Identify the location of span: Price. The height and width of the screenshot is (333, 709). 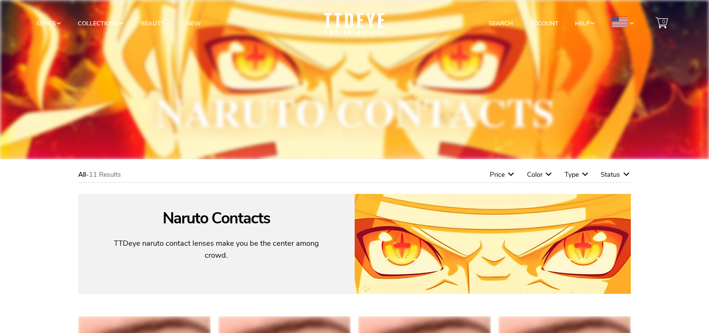
(498, 174).